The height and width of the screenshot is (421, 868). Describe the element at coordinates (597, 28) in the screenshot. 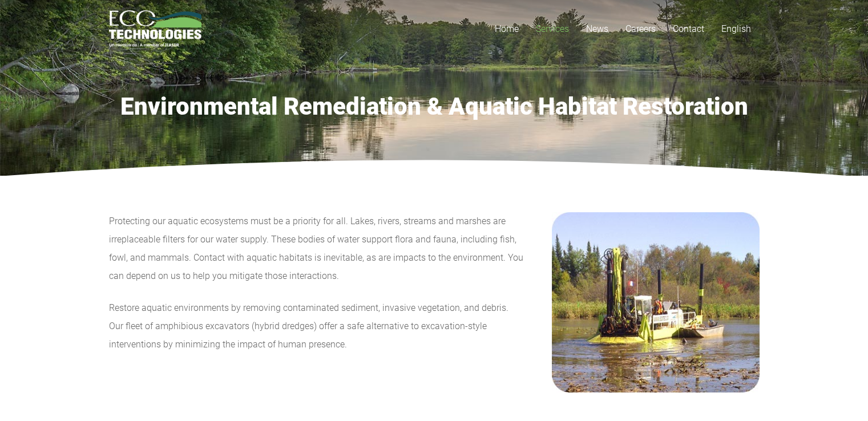

I see `span: News` at that location.